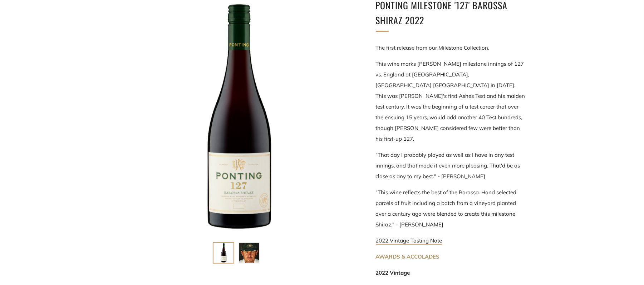  What do you see at coordinates (451, 48) in the screenshot?
I see `p: The first release from our Milestone Collection.` at bounding box center [451, 48].